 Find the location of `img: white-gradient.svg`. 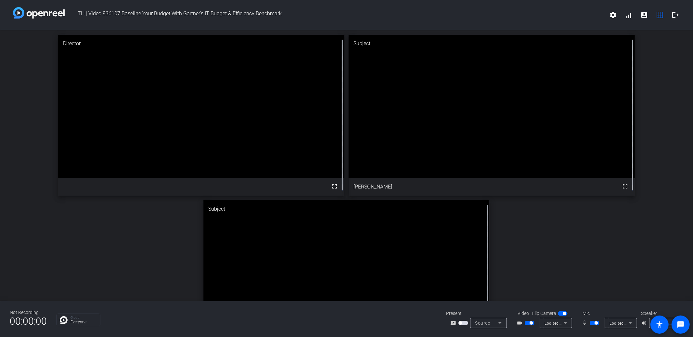

img: white-gradient.svg is located at coordinates (39, 13).